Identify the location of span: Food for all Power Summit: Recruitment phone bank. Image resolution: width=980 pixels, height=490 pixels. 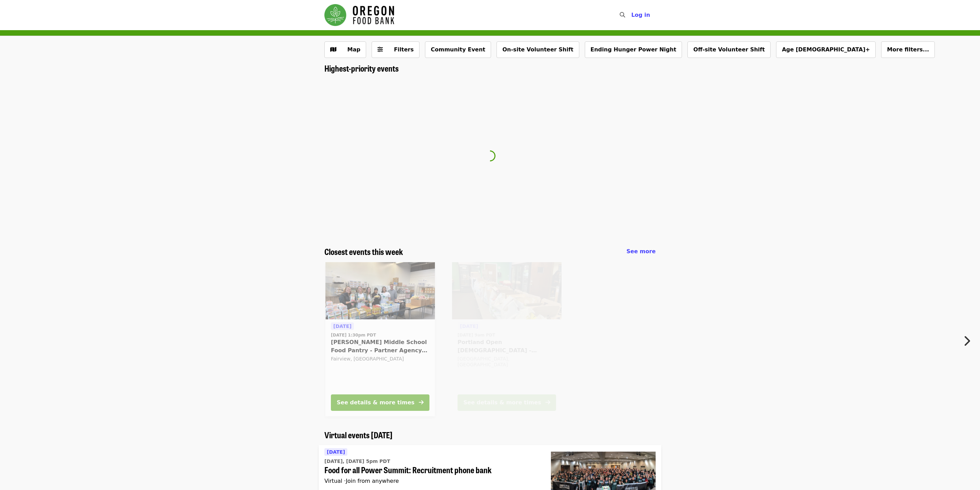
(432, 470).